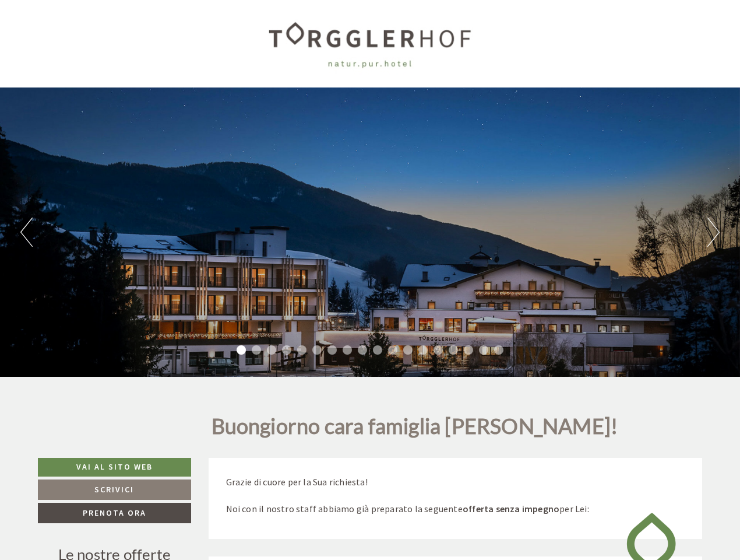 This screenshot has width=740, height=560. What do you see at coordinates (511, 508) in the screenshot?
I see `strong: offerta senza impegno` at bounding box center [511, 508].